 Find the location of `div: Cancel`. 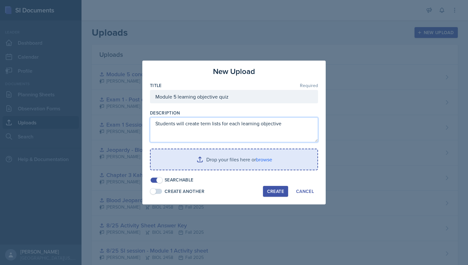

div: Cancel is located at coordinates (305, 191).